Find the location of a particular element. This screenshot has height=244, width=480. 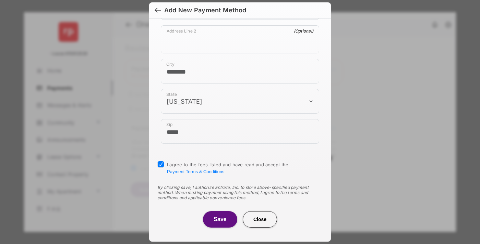

span: I agree to the fees listed and have read and accept the is located at coordinates (228, 168).